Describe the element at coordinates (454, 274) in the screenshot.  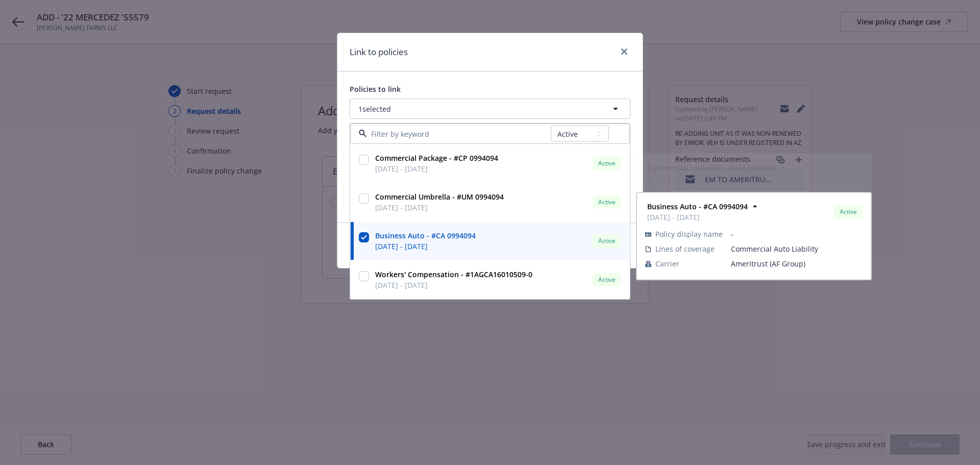
I see `strong: Workers' Compensation - #1AGCA16010509-0` at that location.